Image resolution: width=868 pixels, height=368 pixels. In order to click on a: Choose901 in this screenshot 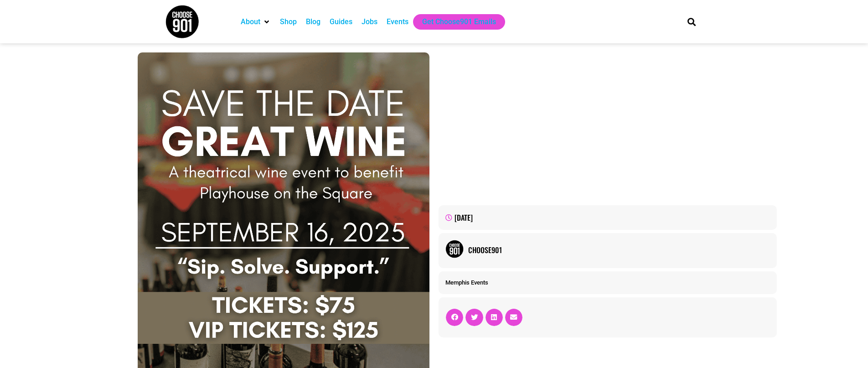, I will do `click(619, 250)`.